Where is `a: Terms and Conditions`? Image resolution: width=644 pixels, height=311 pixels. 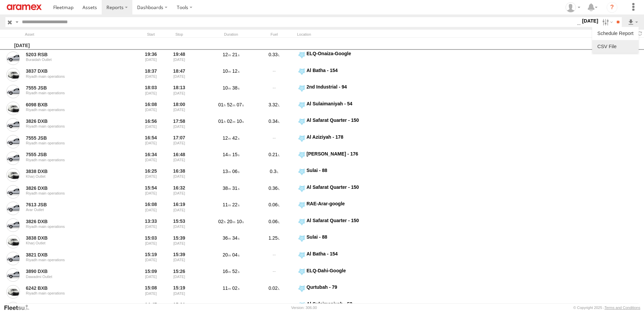
a: Terms and Conditions is located at coordinates (622, 308).